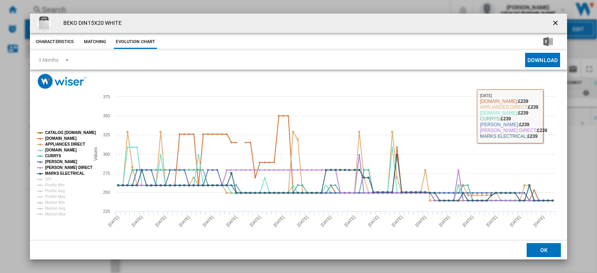 Image resolution: width=597 pixels, height=273 pixels. I want to click on tspan: Values, so click(96, 154).